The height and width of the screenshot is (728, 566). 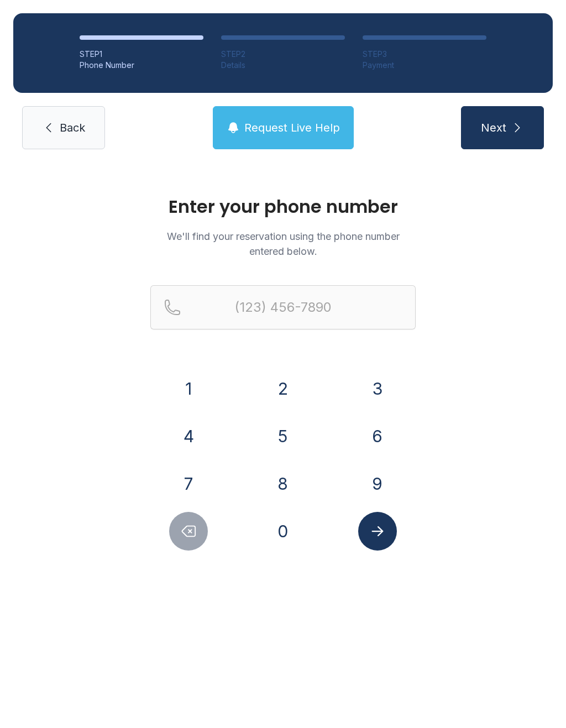 I want to click on div: STEP 3, so click(x=425, y=54).